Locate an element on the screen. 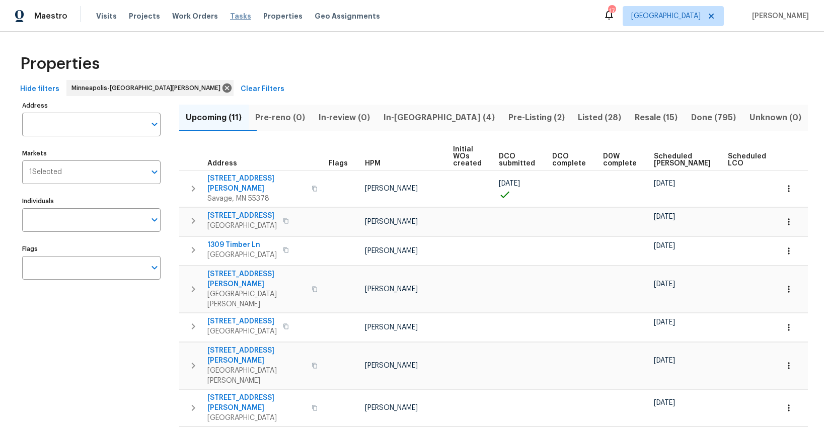 The width and height of the screenshot is (824, 427). span: Initial WOs created is located at coordinates (467, 157).